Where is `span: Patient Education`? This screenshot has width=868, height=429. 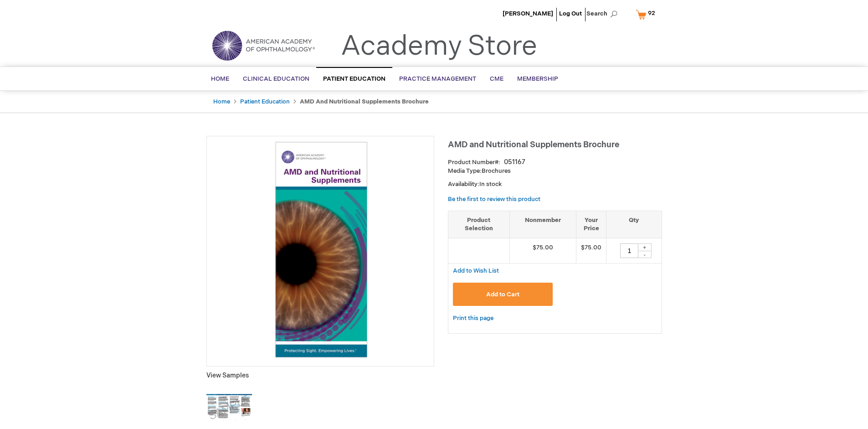
span: Patient Education is located at coordinates (354, 78).